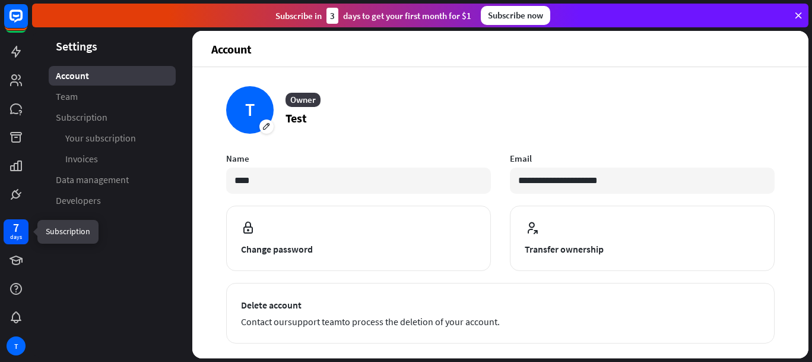 The image size is (812, 362). What do you see at coordinates (67, 96) in the screenshot?
I see `span: Team` at bounding box center [67, 96].